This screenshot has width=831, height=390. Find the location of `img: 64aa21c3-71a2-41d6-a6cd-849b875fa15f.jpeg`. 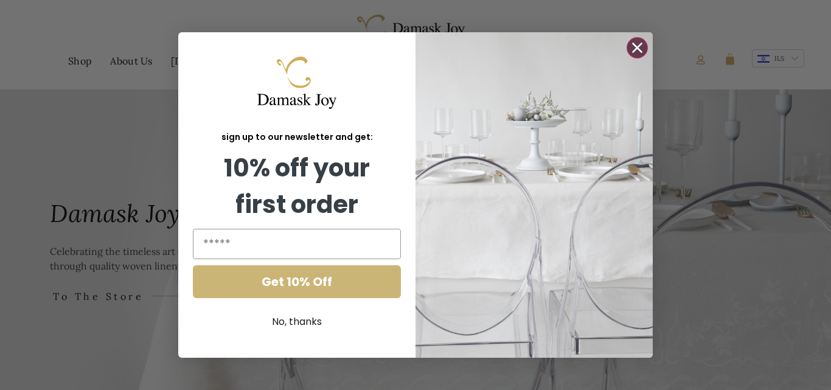

img: 64aa21c3-71a2-41d6-a6cd-849b875fa15f.jpeg is located at coordinates (534, 195).